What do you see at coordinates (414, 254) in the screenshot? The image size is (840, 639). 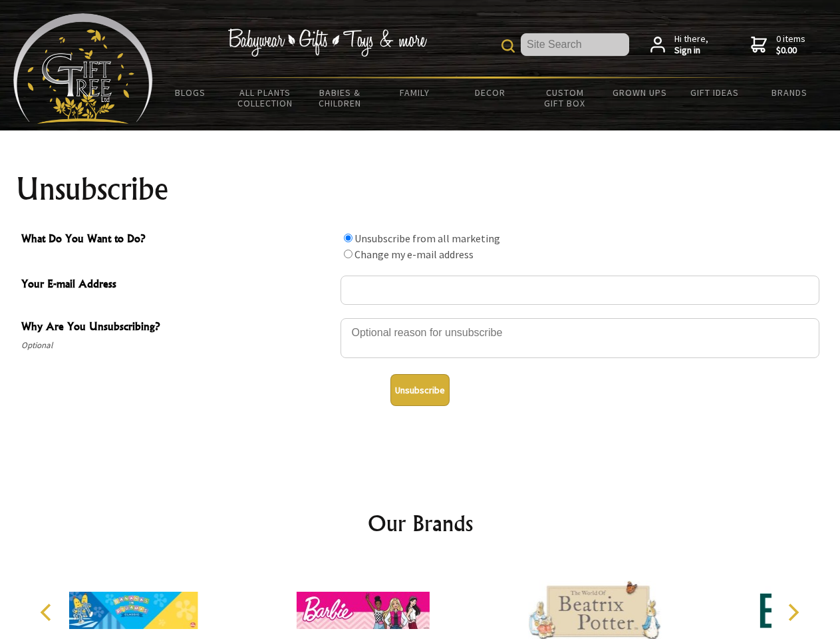 I see `label: Change my e-mail address` at bounding box center [414, 254].